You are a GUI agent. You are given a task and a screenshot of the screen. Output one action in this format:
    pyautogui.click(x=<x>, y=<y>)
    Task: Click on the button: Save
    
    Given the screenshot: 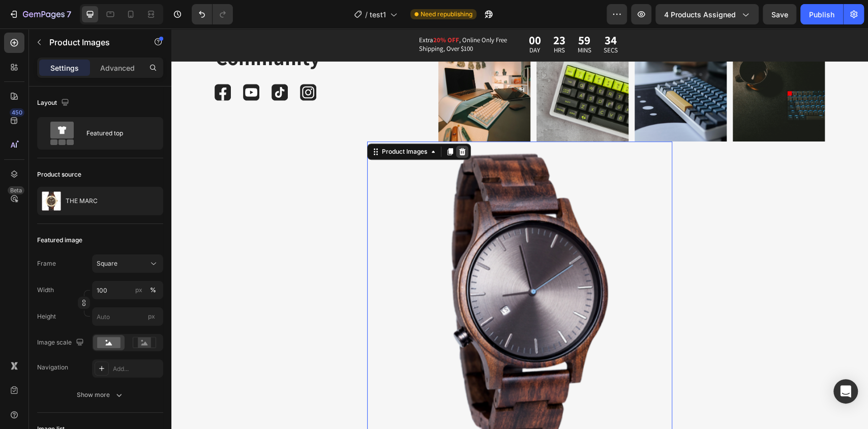 What is the action you would take?
    pyautogui.click(x=779, y=14)
    